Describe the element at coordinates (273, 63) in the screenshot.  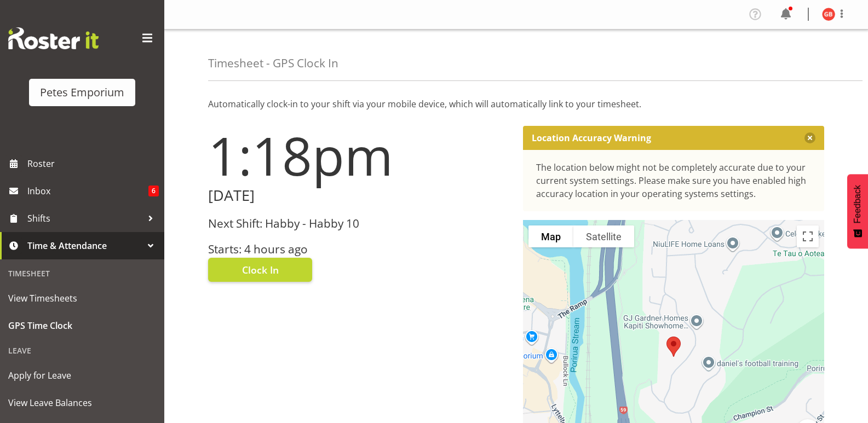
I see `h4: Timesheet - GPS Clock In` at that location.